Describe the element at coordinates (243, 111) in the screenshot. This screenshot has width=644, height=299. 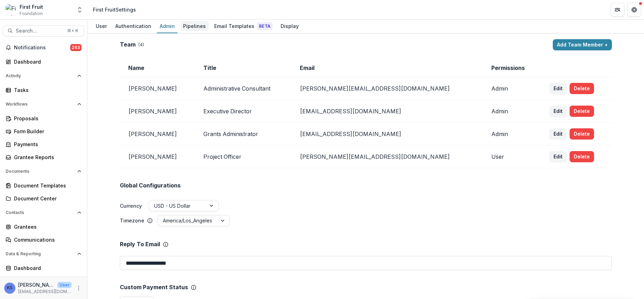
I see `td: Executive Director` at that location.